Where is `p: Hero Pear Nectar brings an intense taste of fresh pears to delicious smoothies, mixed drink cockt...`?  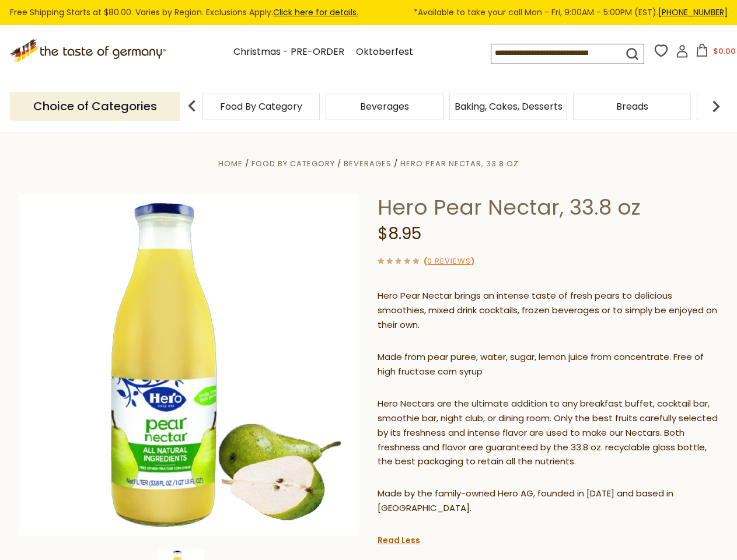 p: Hero Pear Nectar brings an intense taste of fresh pears to delicious smoothies, mixed drink cockt... is located at coordinates (548, 310).